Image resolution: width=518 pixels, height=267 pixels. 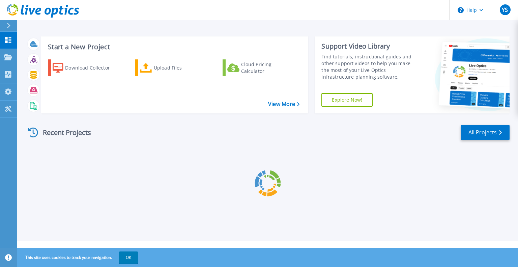 I want to click on div: Cloud Pricing Calculator, so click(x=268, y=68).